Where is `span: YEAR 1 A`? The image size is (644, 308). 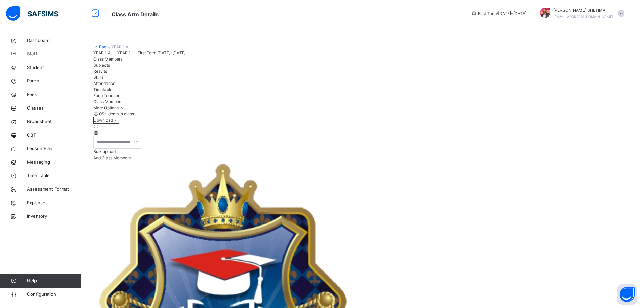 span: YEAR 1 A is located at coordinates (102, 53).